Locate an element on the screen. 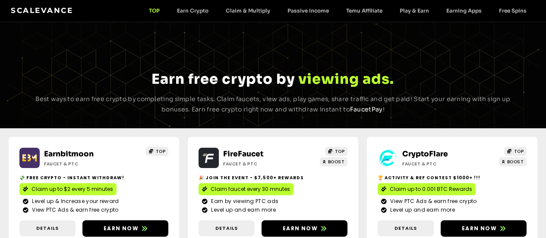 The height and width of the screenshot is (238, 546). a: Scalevance is located at coordinates (42, 10).